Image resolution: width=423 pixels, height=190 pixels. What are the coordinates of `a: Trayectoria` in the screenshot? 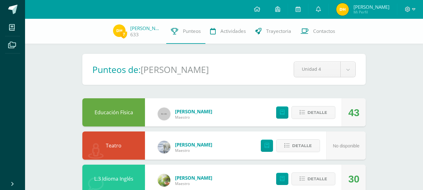 It's located at (273, 31).